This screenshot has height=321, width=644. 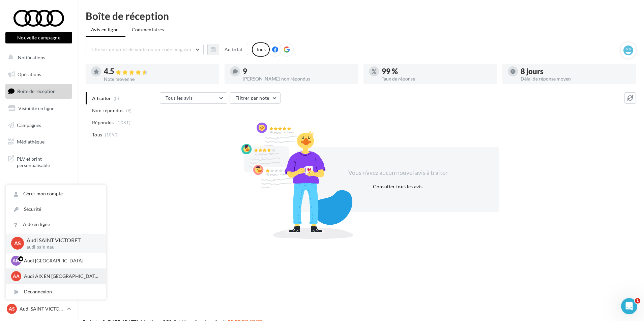 What do you see at coordinates (31, 57) in the screenshot?
I see `span: Notifications` at bounding box center [31, 57].